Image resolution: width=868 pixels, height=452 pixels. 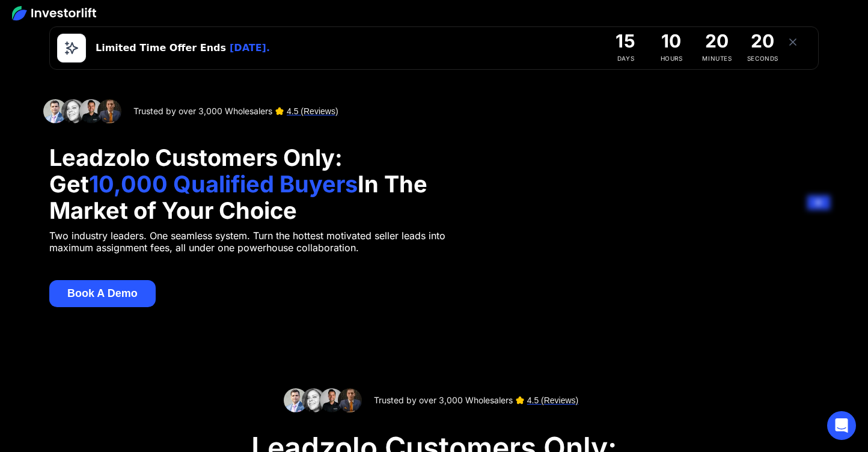 What do you see at coordinates (223, 184) in the screenshot?
I see `span: 10,000 Qualified Buyers` at bounding box center [223, 184].